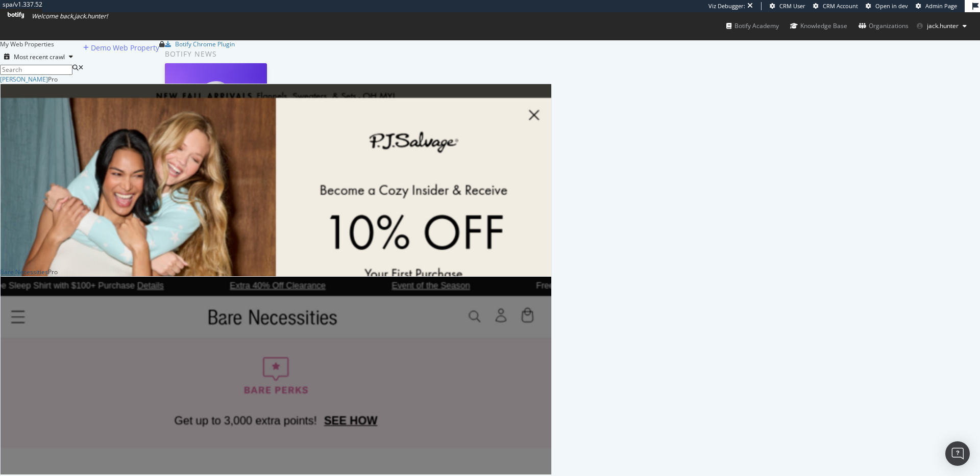 This screenshot has width=980, height=476. What do you see at coordinates (886, 6) in the screenshot?
I see `a: Open in dev` at bounding box center [886, 6].